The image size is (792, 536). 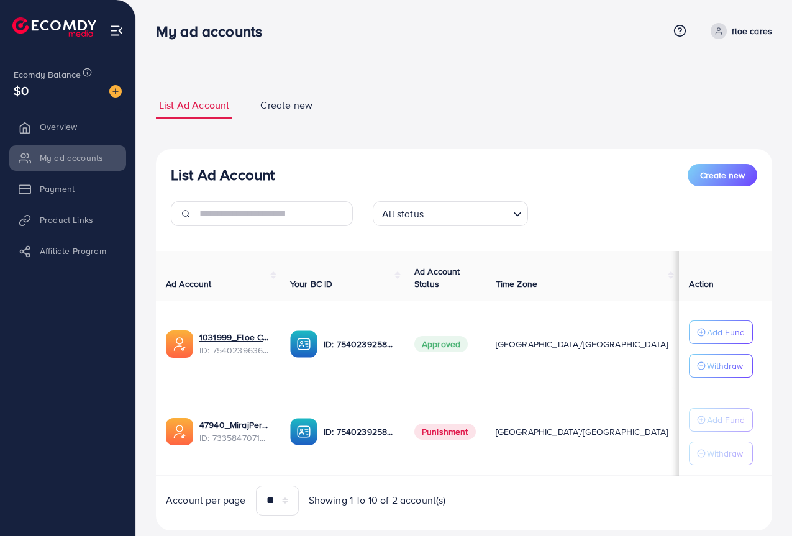 I want to click on a: logo, so click(x=54, y=27).